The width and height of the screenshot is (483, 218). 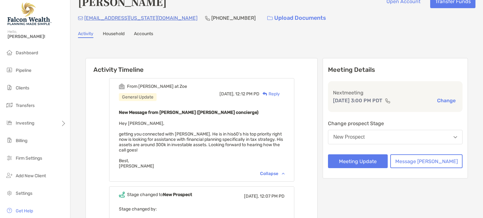 I want to click on span: Get Help, so click(x=24, y=211).